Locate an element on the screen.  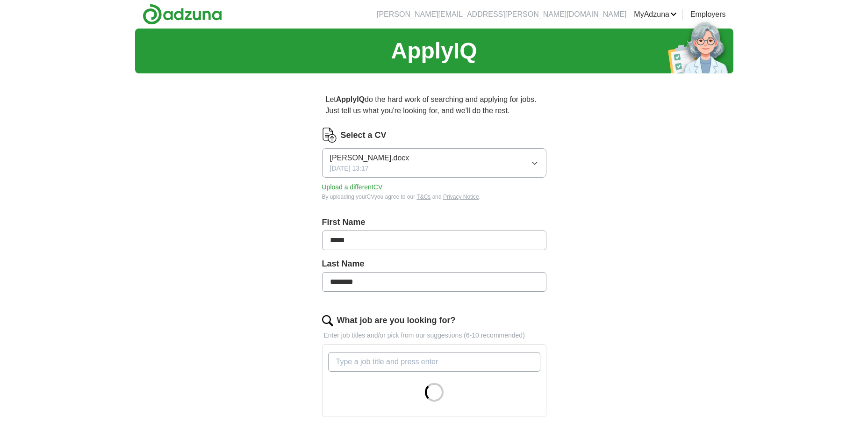
a: Employers is located at coordinates (708, 14).